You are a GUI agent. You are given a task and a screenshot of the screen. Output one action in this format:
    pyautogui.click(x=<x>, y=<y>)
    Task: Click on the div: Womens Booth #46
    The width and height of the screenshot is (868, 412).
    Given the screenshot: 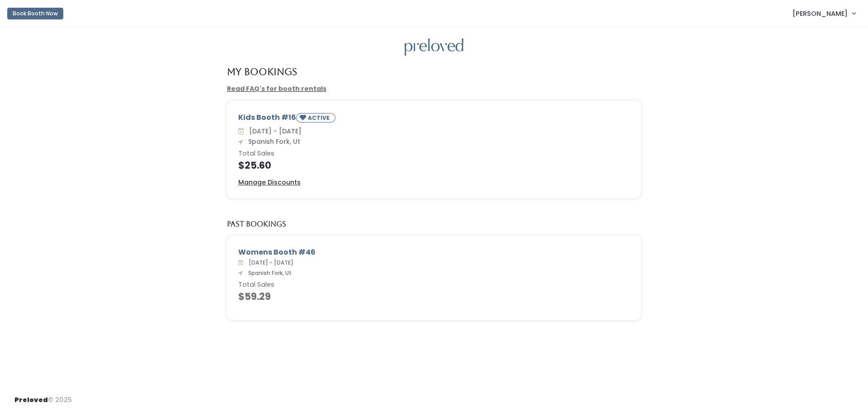 What is the action you would take?
    pyautogui.click(x=434, y=252)
    